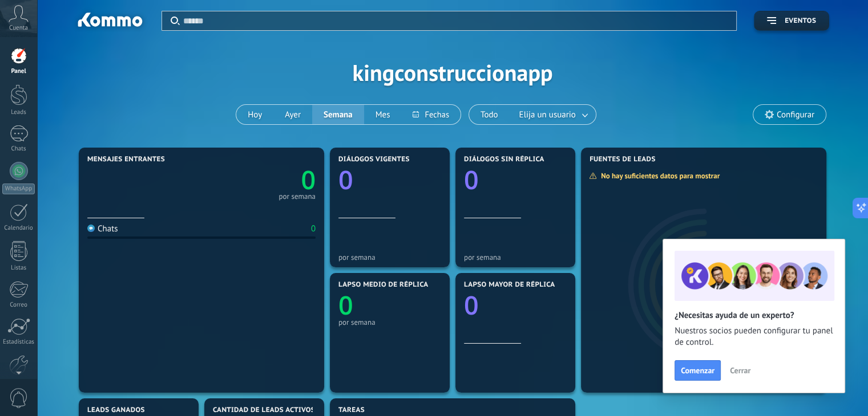 This screenshot has height=416, width=868. Describe the element at coordinates (116, 411) in the screenshot. I see `span: Leads ganados` at that location.